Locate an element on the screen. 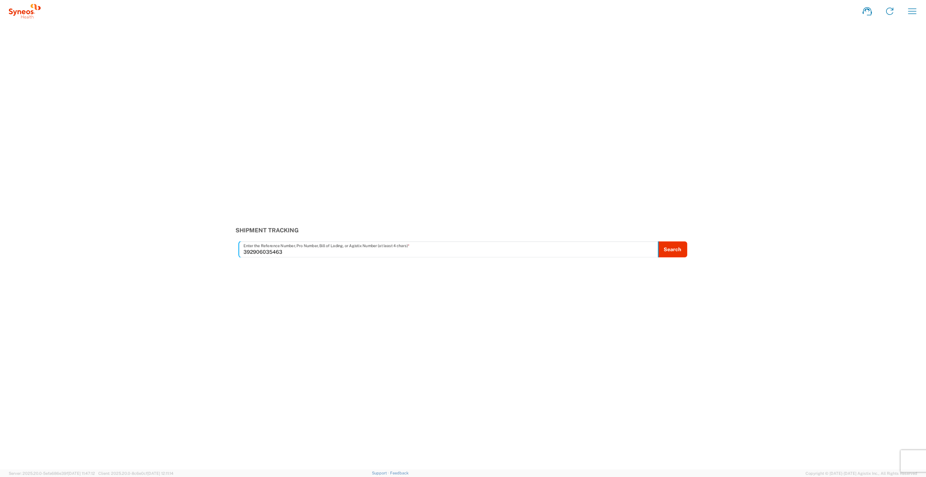 Image resolution: width=926 pixels, height=477 pixels. a: Feedback is located at coordinates (399, 473).